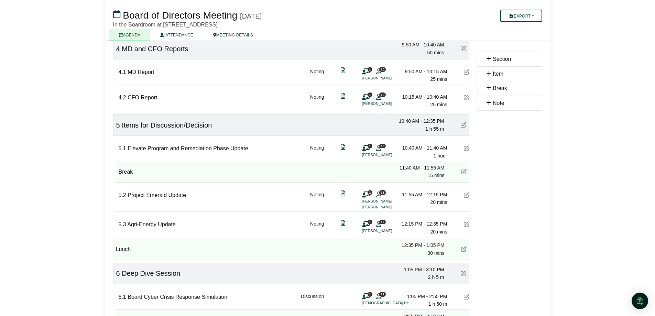  What do you see at coordinates (188, 148) in the screenshot?
I see `span: Elevate Program and Remediation Phase Update` at bounding box center [188, 148].